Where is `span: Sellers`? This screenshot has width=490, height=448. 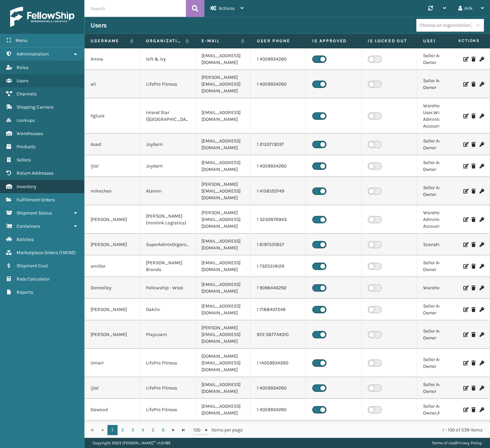
span: Sellers is located at coordinates (24, 160).